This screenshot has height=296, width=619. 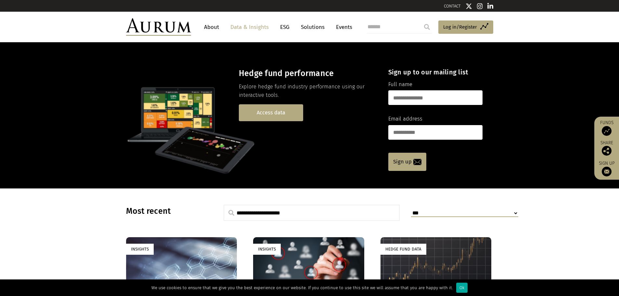 I want to click on img: Share this post, so click(x=607, y=151).